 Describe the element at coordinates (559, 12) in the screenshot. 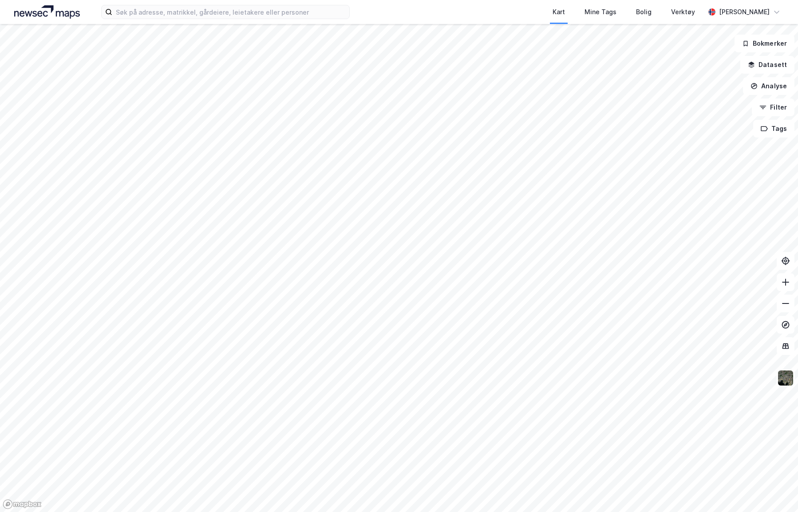

I see `div: Kart` at that location.